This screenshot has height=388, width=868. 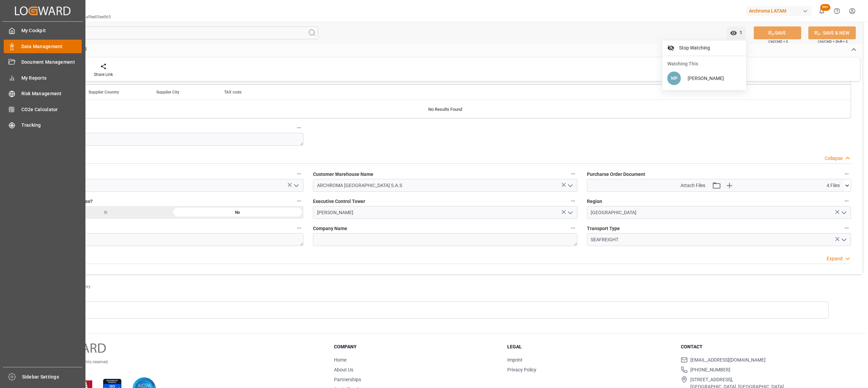 I want to click on button: close menu, so click(x=736, y=33).